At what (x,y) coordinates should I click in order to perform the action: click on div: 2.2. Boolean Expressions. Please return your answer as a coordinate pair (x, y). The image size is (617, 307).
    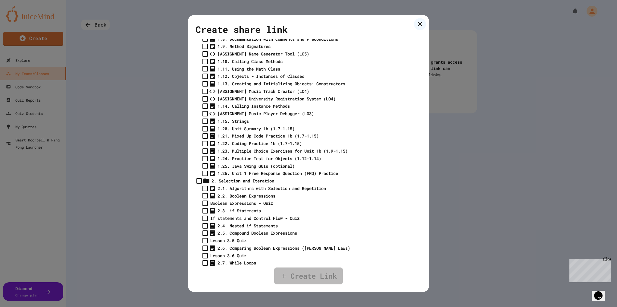
    Looking at the image, I should click on (246, 196).